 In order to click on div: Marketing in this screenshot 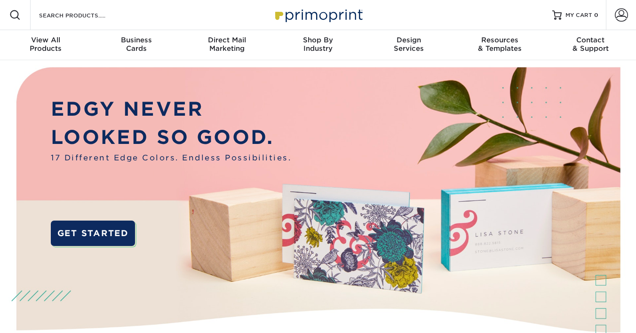, I will do `click(227, 44)`.